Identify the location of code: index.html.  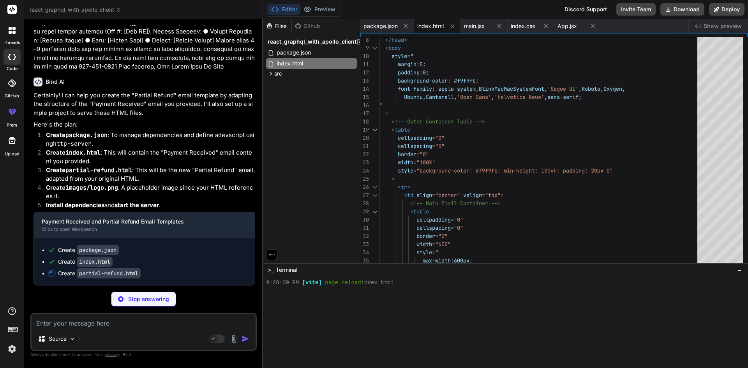
(83, 153).